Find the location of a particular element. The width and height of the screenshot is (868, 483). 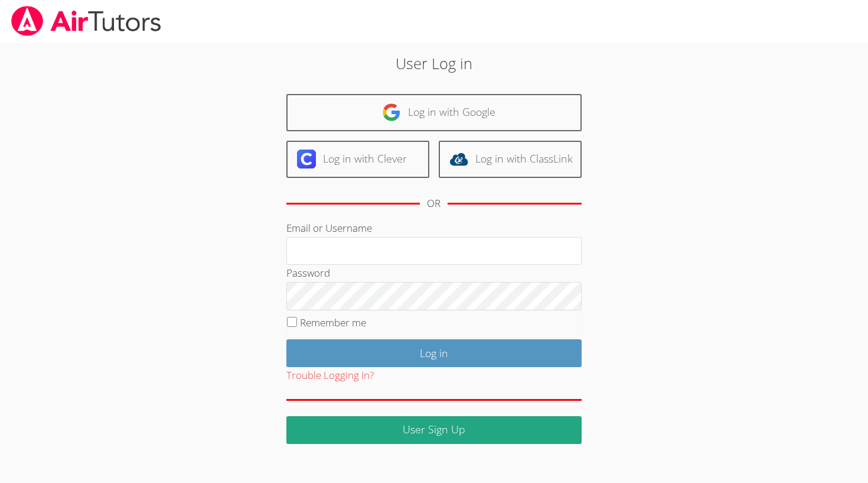

input: Log in is located at coordinates (434, 352).